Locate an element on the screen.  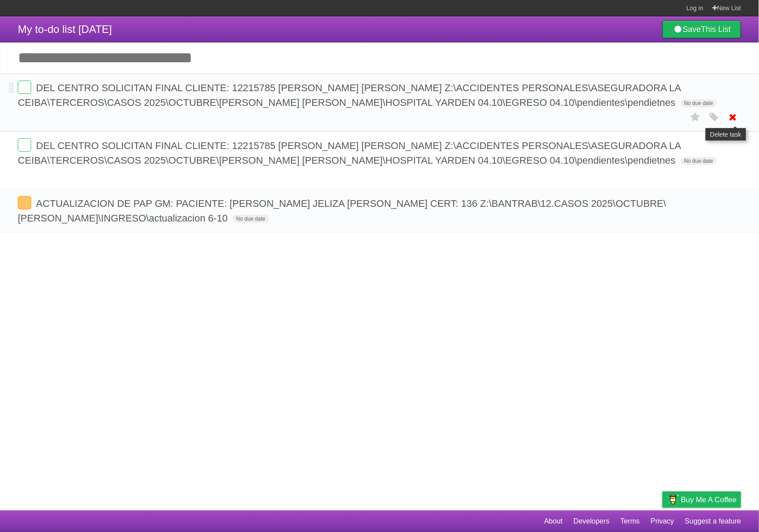
span: Buy me a coffee is located at coordinates (708, 499).